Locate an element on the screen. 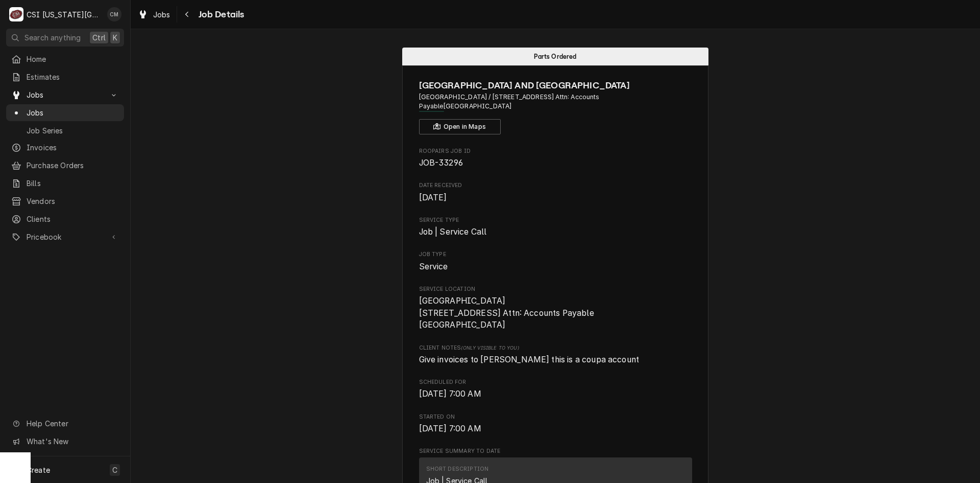  a: Bills is located at coordinates (65, 183).